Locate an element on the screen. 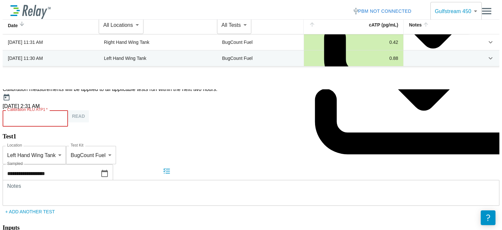  button: Main menu is located at coordinates (487, 11).